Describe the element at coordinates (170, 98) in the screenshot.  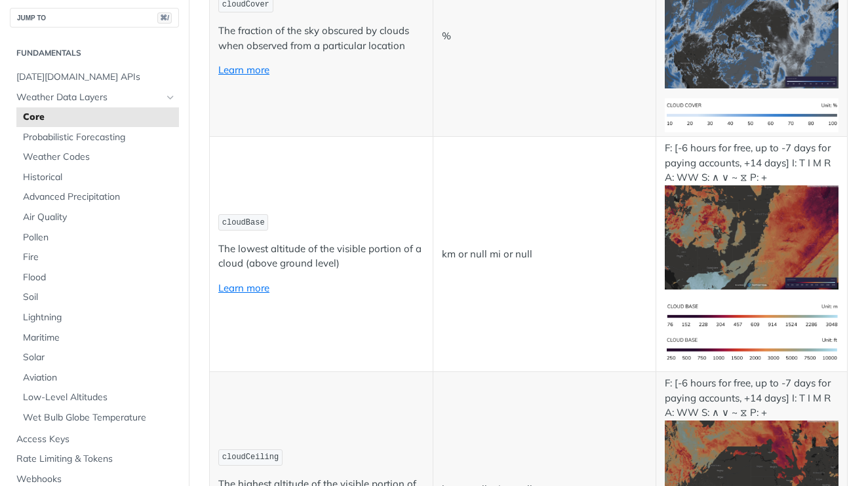
I see `button: Hide subpages for Weather Data Layers` at that location.